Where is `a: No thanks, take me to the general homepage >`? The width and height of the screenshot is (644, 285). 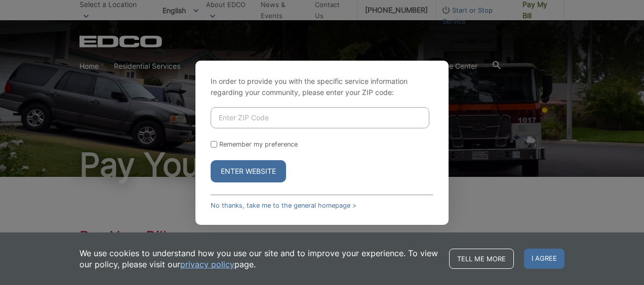 a: No thanks, take me to the general homepage > is located at coordinates (283, 206).